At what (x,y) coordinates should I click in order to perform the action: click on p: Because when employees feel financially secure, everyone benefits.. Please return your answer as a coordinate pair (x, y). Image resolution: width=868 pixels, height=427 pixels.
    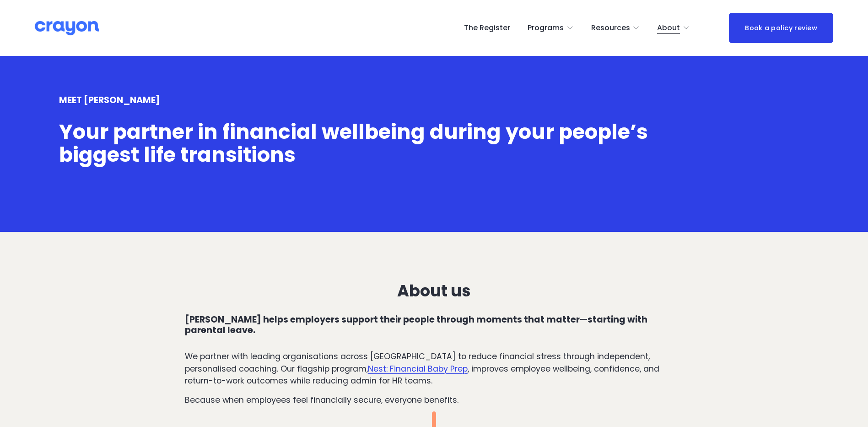
    Looking at the image, I should click on (434, 400).